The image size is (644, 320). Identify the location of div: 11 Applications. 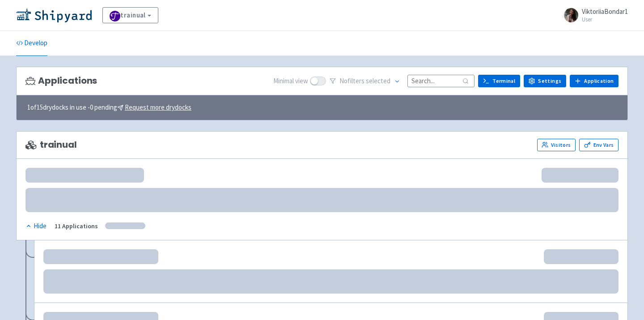
(76, 226).